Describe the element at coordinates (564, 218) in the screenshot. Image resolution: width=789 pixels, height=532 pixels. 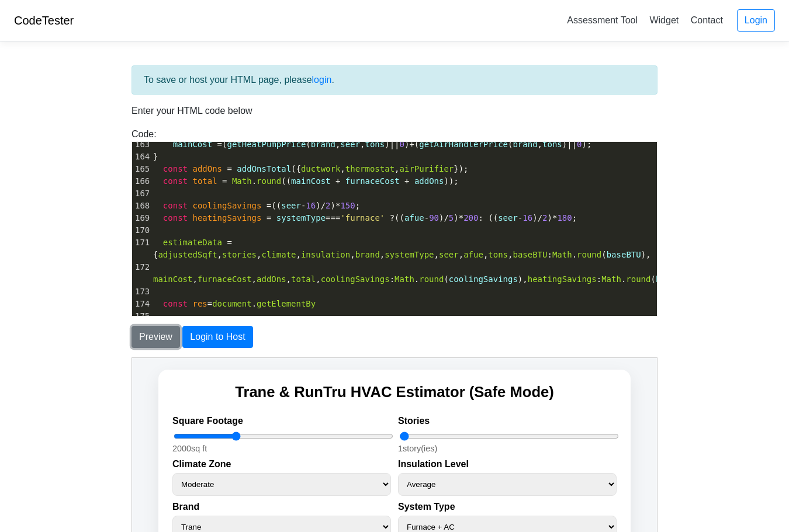
I see `span: 180` at that location.